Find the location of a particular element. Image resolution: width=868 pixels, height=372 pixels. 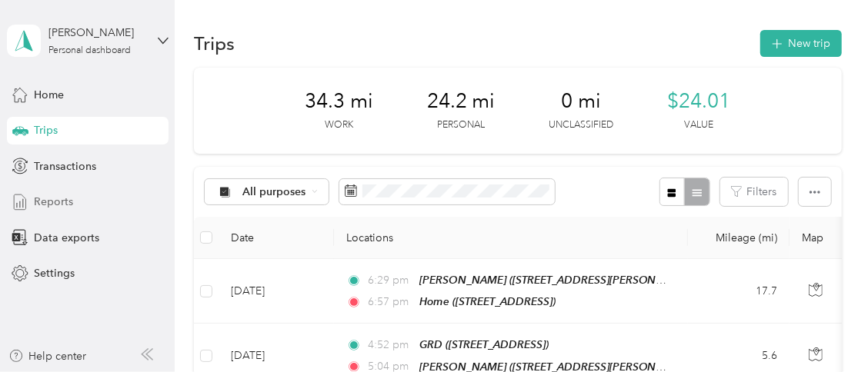

th: Date is located at coordinates (276, 237).